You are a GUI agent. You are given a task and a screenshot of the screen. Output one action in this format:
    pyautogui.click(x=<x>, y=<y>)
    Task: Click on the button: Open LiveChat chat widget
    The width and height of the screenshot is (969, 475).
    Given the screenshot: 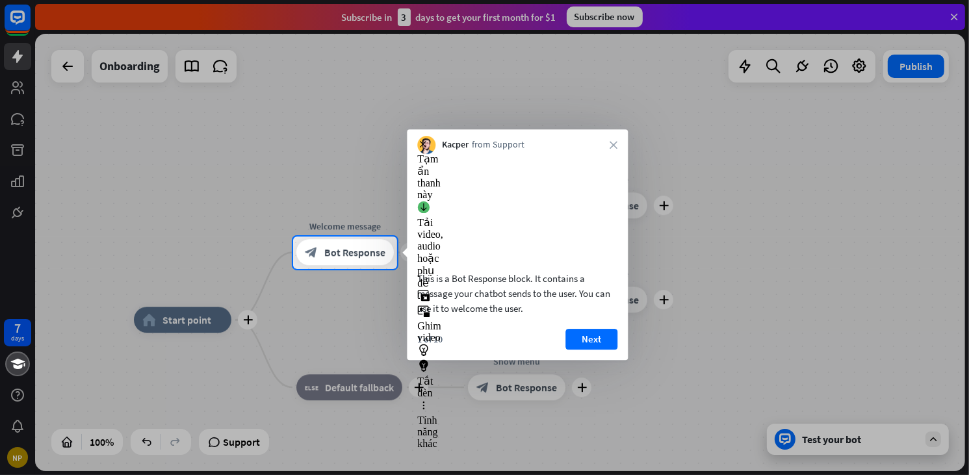 What is the action you would take?
    pyautogui.click(x=30, y=25)
    